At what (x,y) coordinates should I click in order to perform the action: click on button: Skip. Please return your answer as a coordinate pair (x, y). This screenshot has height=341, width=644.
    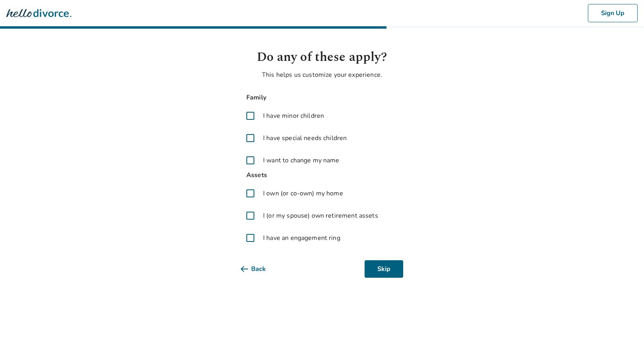
    Looking at the image, I should click on (384, 269).